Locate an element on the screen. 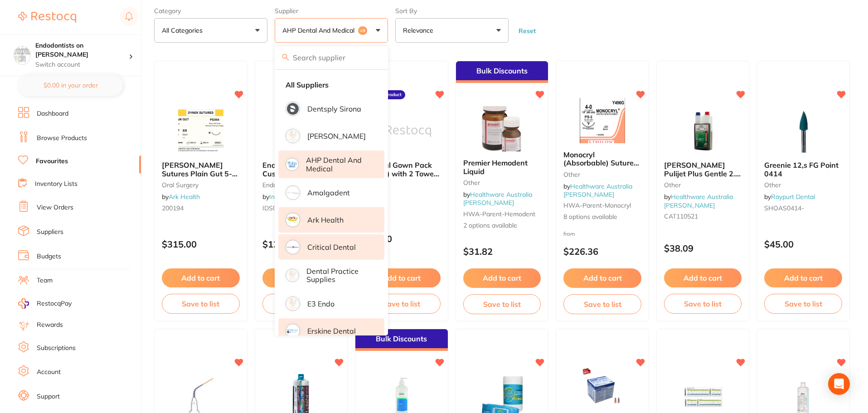  img: Endo Triangular Cushion Ring Holder is located at coordinates (301, 131).